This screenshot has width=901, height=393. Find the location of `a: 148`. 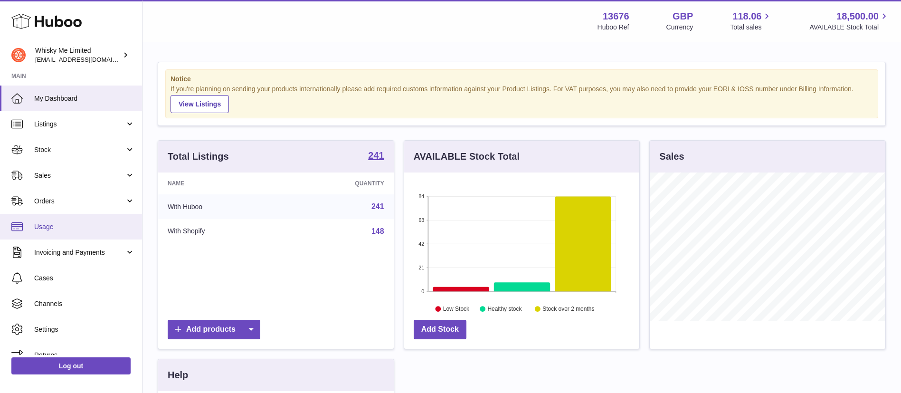

a: 148 is located at coordinates (377, 231).